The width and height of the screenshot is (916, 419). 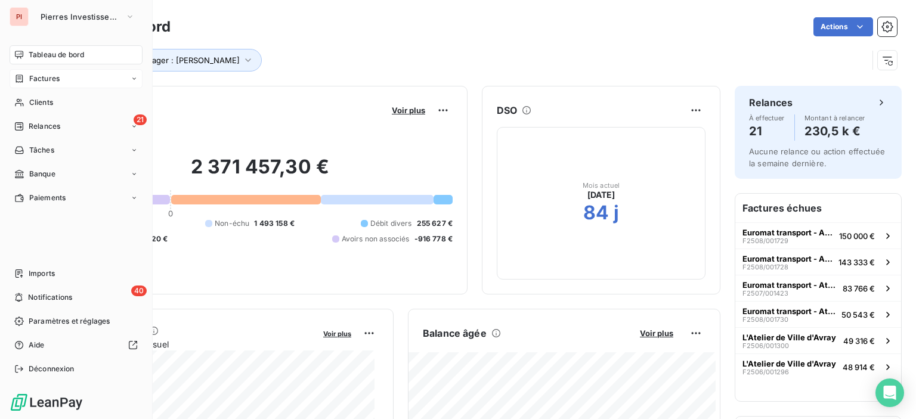 What do you see at coordinates (818, 288) in the screenshot?
I see `button: Euromat transport - Athis Mons (BaiF2507/00142383 766 €` at bounding box center [818, 288].